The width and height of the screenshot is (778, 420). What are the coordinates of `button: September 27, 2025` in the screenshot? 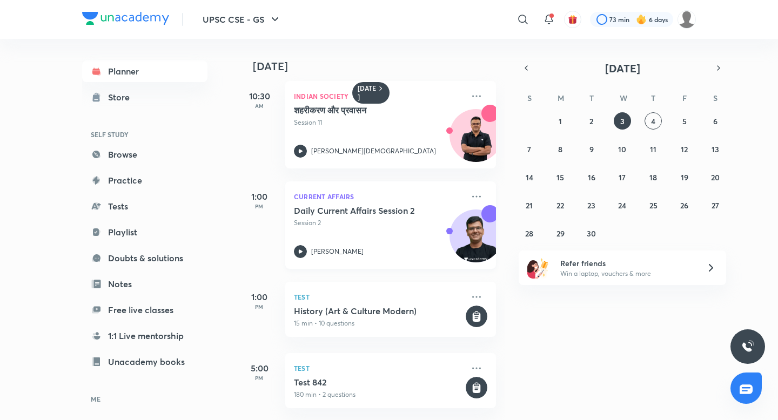 It's located at (715, 205).